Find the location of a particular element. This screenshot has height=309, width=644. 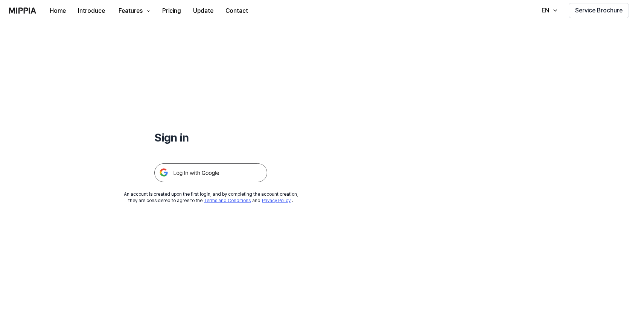

button: Features is located at coordinates (134, 11).